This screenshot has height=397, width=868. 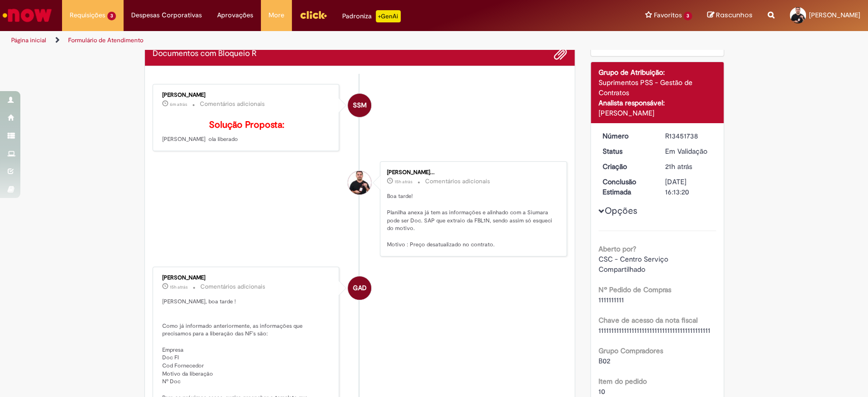 I want to click on b: Item do pedido, so click(x=622, y=381).